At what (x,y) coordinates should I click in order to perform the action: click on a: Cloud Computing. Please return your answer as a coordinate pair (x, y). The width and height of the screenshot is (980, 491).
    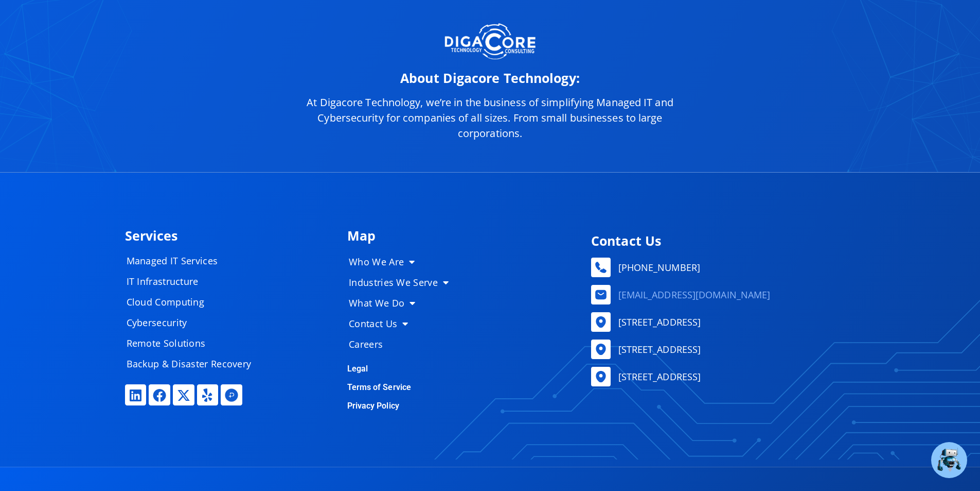
    Looking at the image, I should click on (193, 302).